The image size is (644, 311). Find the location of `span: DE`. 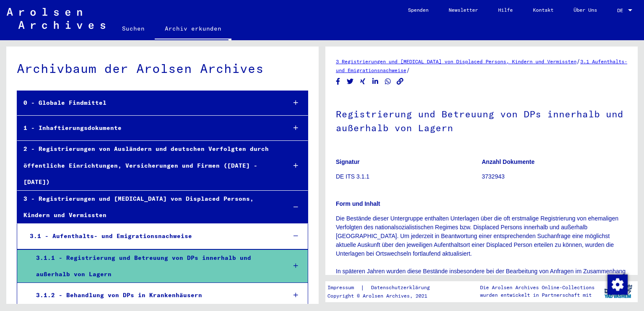

span: DE is located at coordinates (621, 10).